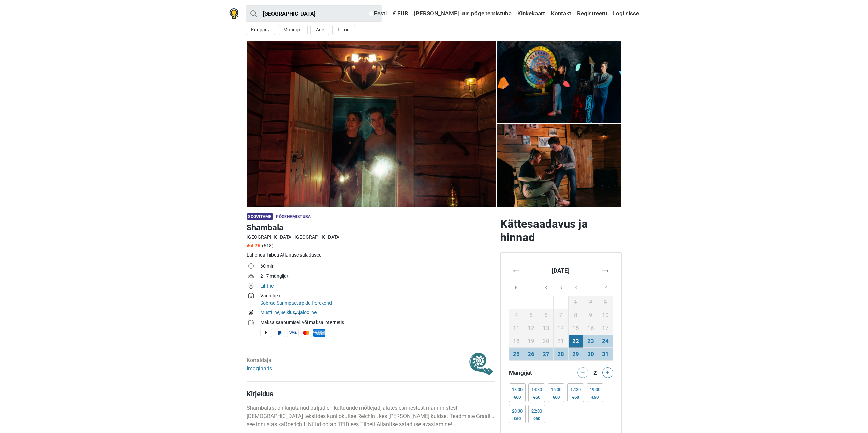  Describe the element at coordinates (293, 217) in the screenshot. I see `span: Põgenemistuba` at that location.